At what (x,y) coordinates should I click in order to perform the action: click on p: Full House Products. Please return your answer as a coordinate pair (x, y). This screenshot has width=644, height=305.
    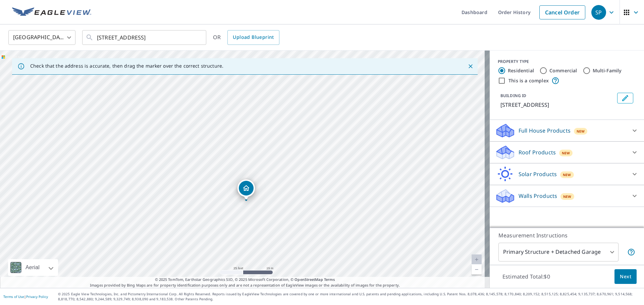
    Looking at the image, I should click on (545, 131).